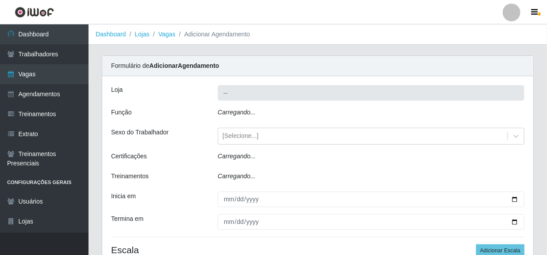  What do you see at coordinates (129, 156) in the screenshot?
I see `label: Certificações` at bounding box center [129, 156].